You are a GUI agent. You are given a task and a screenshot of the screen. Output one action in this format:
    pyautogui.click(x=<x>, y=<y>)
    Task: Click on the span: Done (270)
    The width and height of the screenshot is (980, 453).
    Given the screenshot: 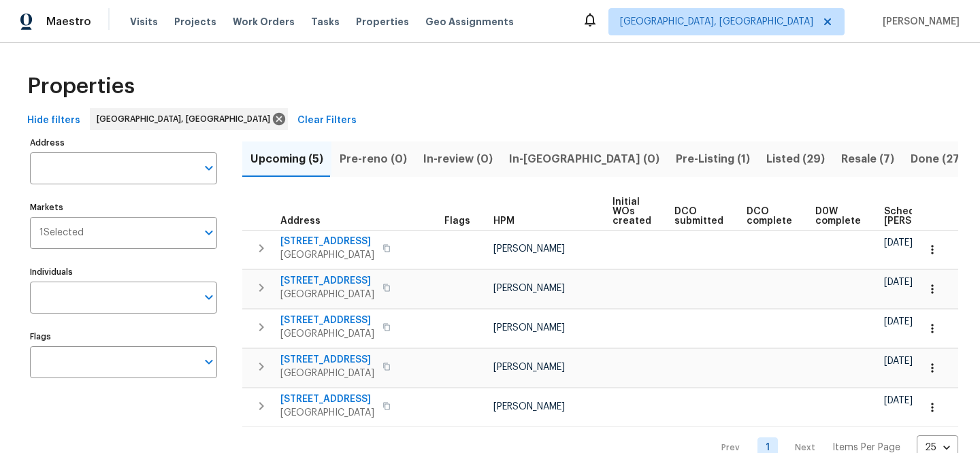 What is the action you would take?
    pyautogui.click(x=941, y=159)
    